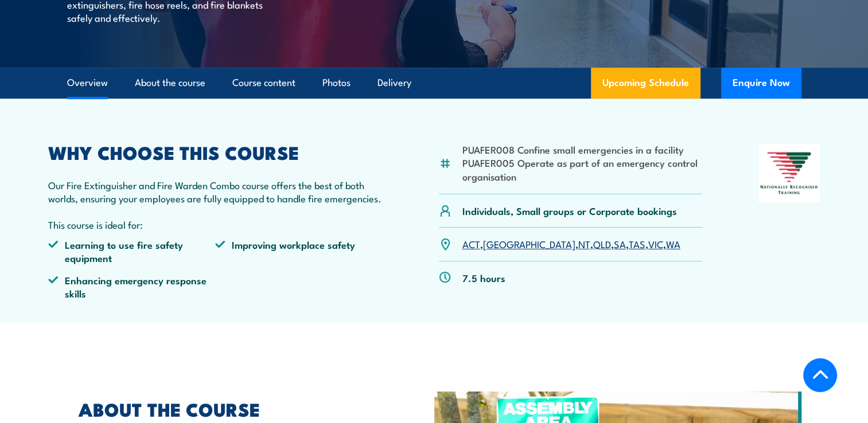 The width and height of the screenshot is (868, 423). I want to click on a: ACT, so click(471, 243).